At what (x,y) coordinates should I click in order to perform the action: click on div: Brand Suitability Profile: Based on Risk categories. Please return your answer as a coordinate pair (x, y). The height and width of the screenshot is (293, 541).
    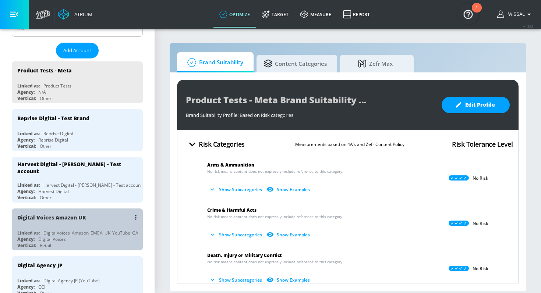
    Looking at the image, I should click on (310, 113).